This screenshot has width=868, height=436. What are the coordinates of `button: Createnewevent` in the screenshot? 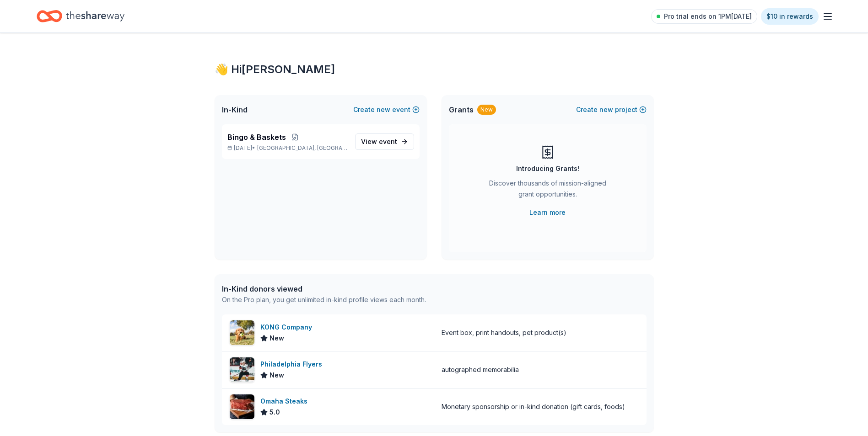 It's located at (386, 110).